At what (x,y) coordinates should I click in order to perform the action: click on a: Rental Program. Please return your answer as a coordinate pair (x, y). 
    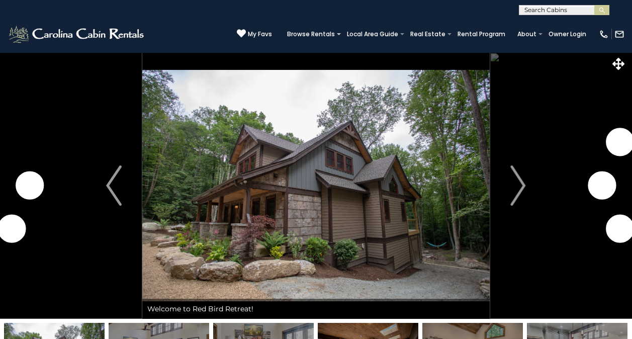
    Looking at the image, I should click on (481, 34).